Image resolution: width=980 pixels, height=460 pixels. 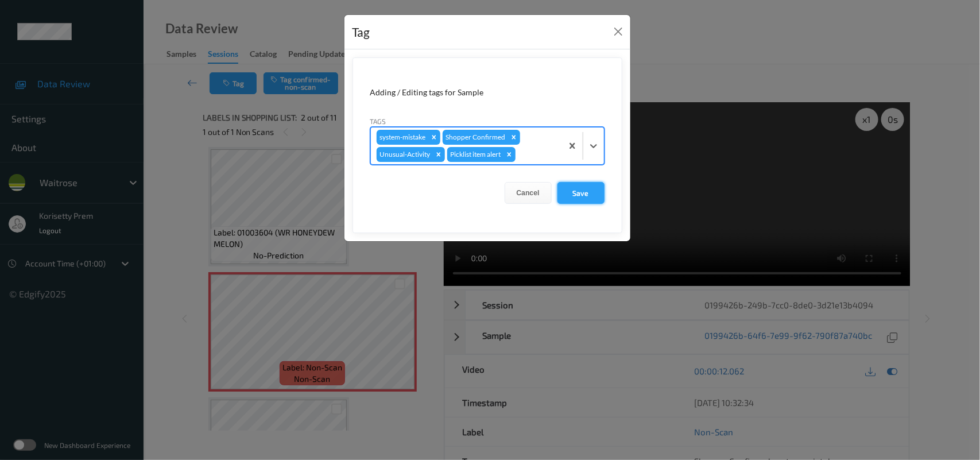 I want to click on div: Tag, so click(x=361, y=32).